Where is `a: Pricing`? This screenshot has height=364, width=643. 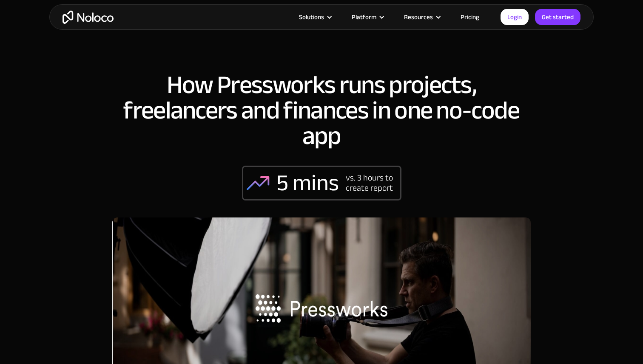 a: Pricing is located at coordinates (470, 17).